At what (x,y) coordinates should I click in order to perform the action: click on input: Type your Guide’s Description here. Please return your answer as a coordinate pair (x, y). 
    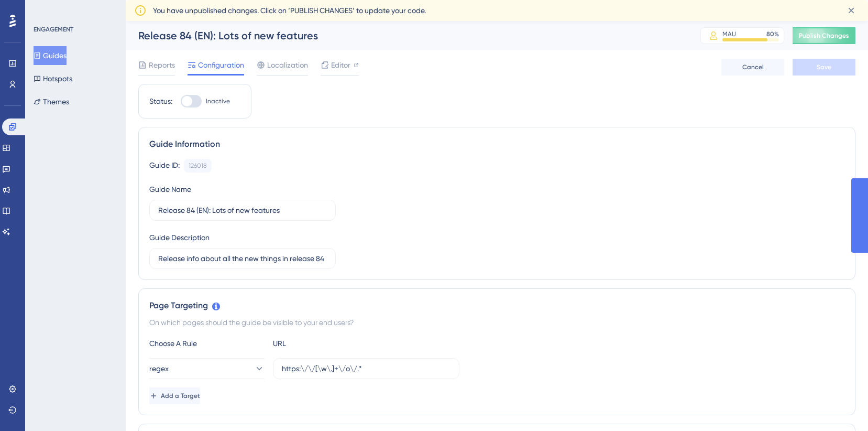
    Looking at the image, I should click on (243, 258).